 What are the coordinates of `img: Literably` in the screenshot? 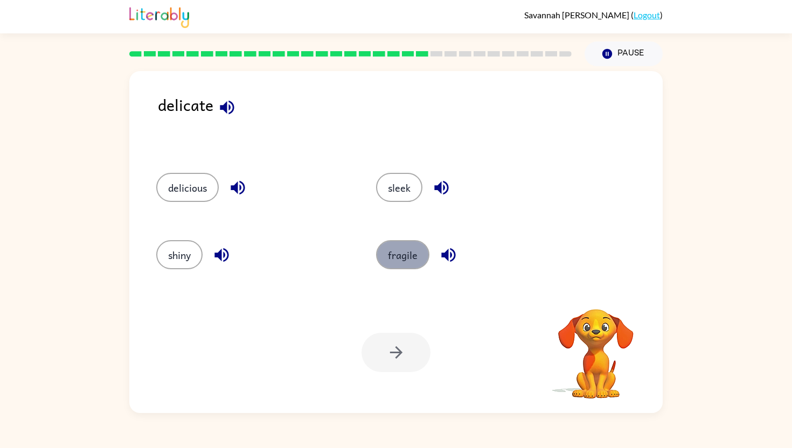 It's located at (159, 16).